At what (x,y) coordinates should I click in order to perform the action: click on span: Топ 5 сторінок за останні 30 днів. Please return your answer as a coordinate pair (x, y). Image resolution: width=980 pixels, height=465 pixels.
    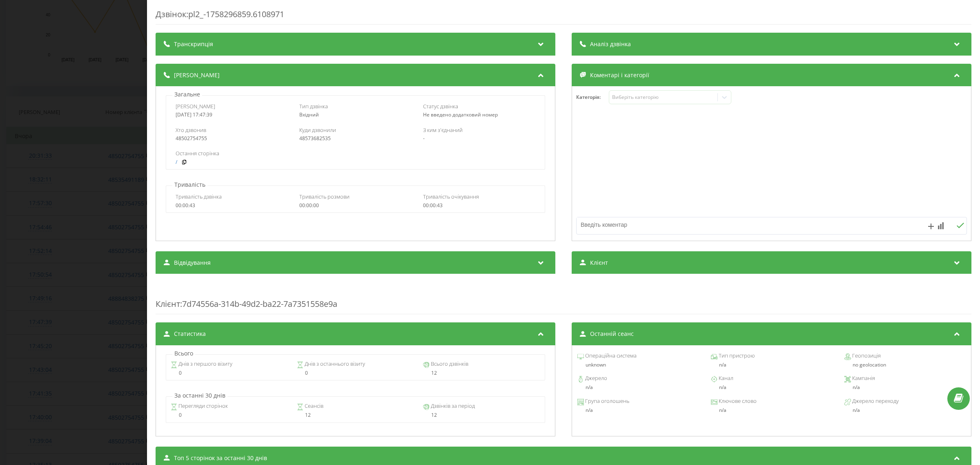
    Looking at the image, I should click on (220, 458).